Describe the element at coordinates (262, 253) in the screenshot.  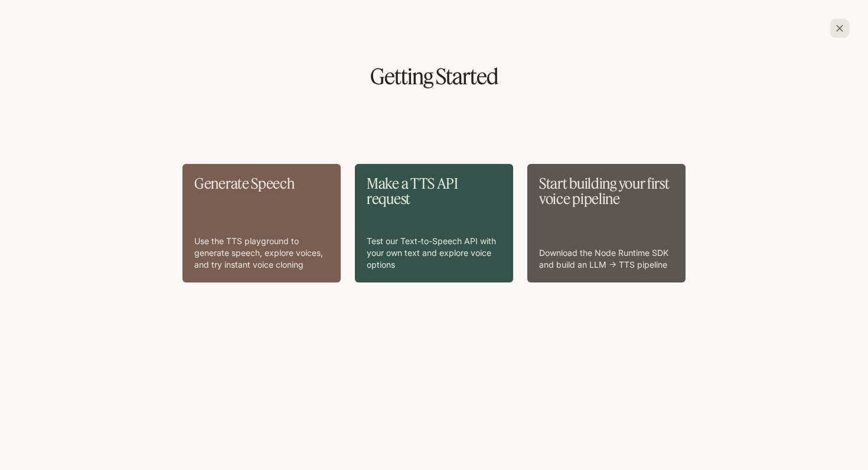
I see `p: Use the TTS playground to generate speech, explore voices, and try instant voice cloning` at that location.